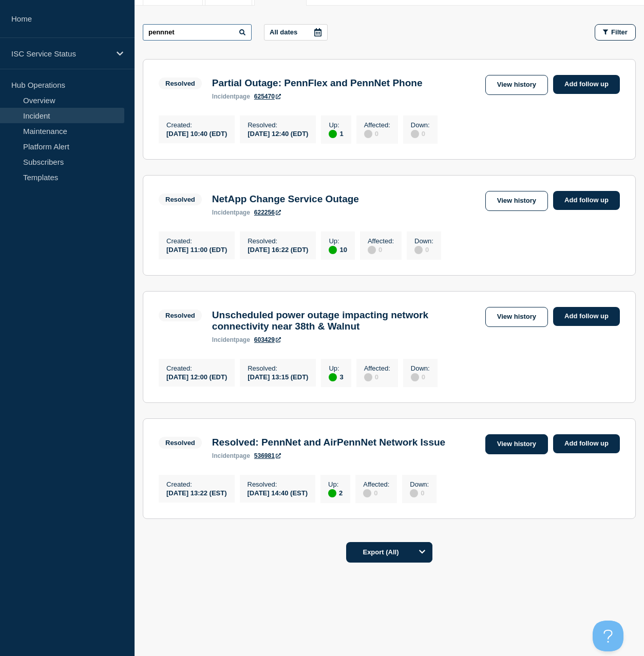  I want to click on h3: Unscheduled power outage impacting network connectivity near 38th & Walnut, so click(346, 321).